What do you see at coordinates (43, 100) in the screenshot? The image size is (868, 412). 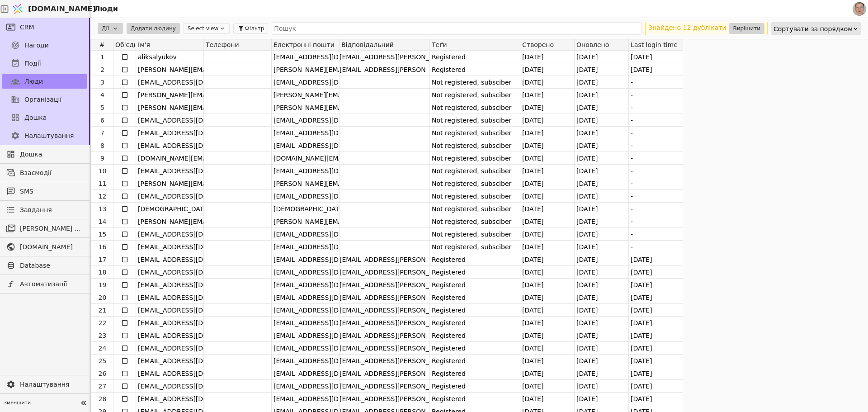 I see `span: Організації` at bounding box center [43, 100].